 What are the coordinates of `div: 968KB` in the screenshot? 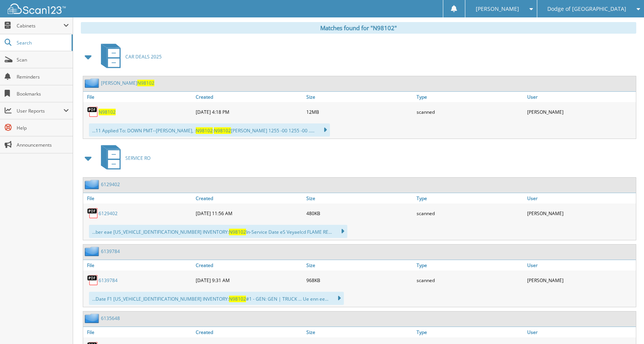 It's located at (360, 280).